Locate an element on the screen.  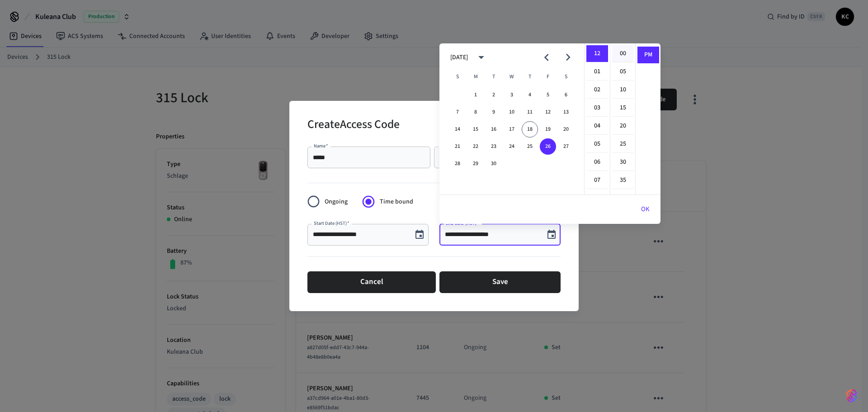
li: 3 hours is located at coordinates (597, 108).